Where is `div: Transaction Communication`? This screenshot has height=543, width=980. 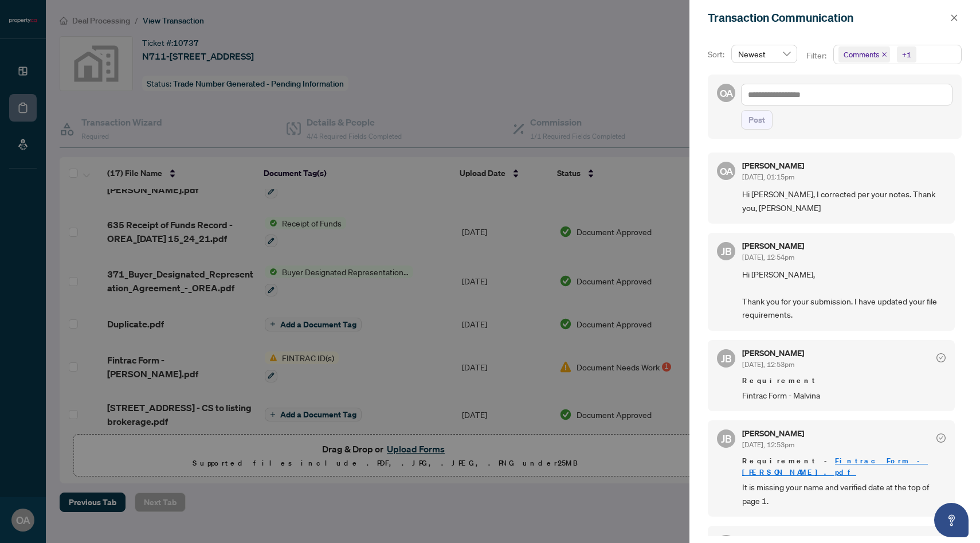
div: Transaction Communication is located at coordinates (827, 18).